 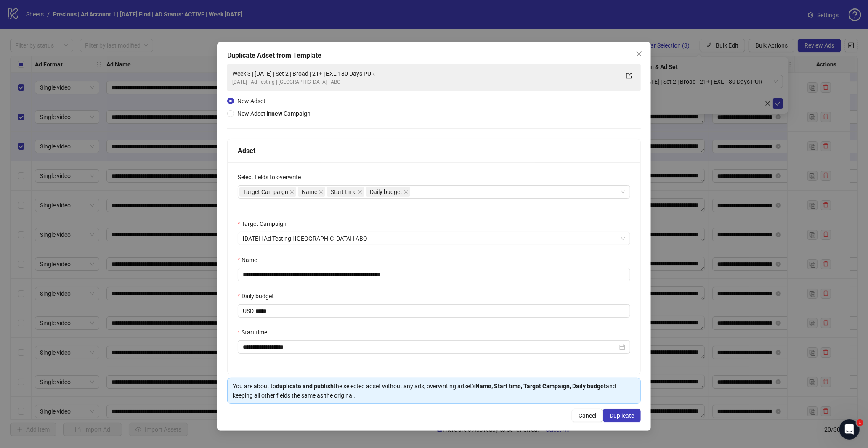 I want to click on input: Name, so click(x=434, y=275).